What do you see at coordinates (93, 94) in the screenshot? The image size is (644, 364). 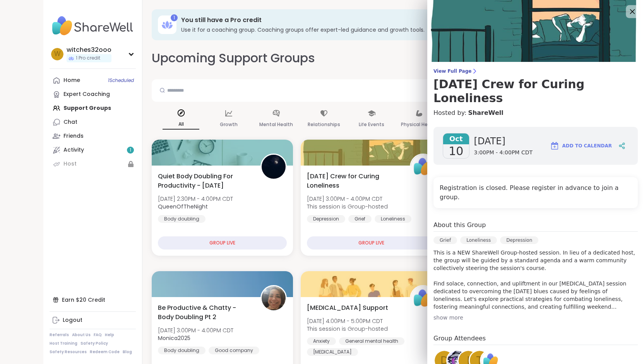 I see `a: Expert Coaching` at bounding box center [93, 94].